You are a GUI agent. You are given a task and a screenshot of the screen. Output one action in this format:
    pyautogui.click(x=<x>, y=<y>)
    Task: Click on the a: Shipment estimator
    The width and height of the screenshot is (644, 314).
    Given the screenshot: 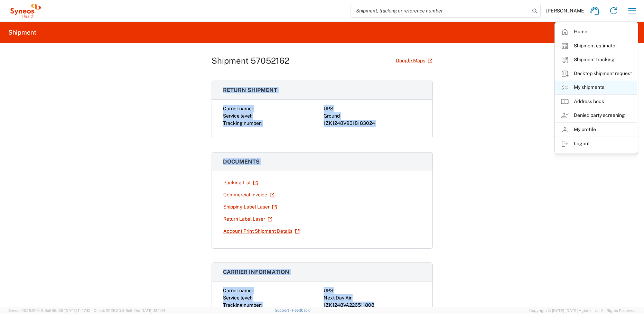 What is the action you would take?
    pyautogui.click(x=596, y=46)
    